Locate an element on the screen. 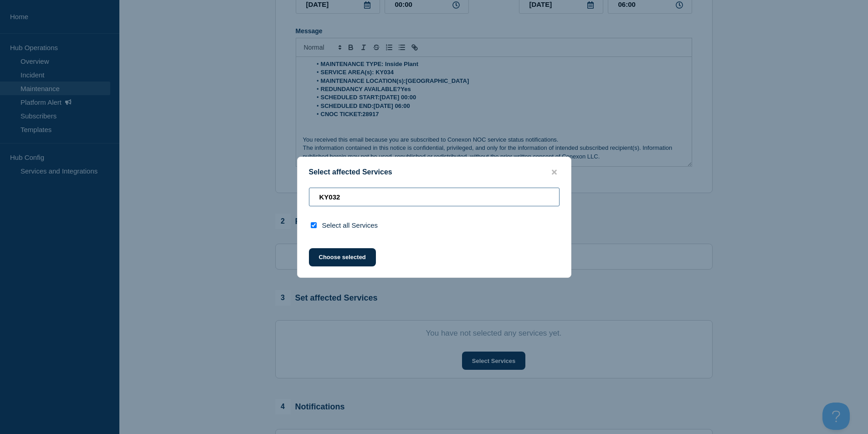 The image size is (868, 434). button: close button is located at coordinates (554, 172).